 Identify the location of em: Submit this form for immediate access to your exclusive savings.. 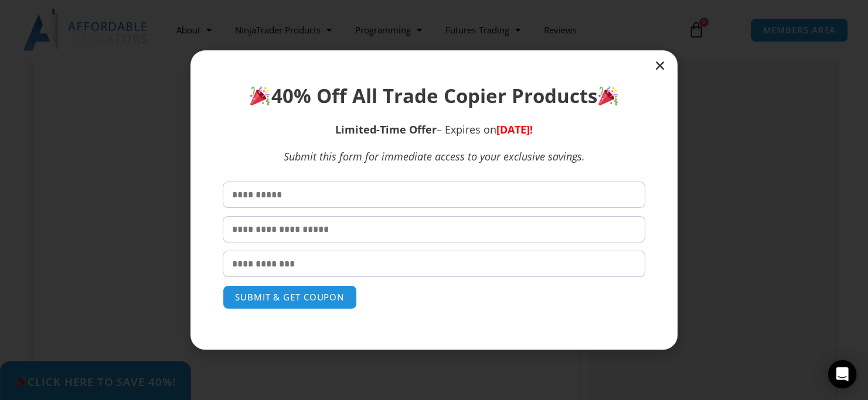
(434, 157).